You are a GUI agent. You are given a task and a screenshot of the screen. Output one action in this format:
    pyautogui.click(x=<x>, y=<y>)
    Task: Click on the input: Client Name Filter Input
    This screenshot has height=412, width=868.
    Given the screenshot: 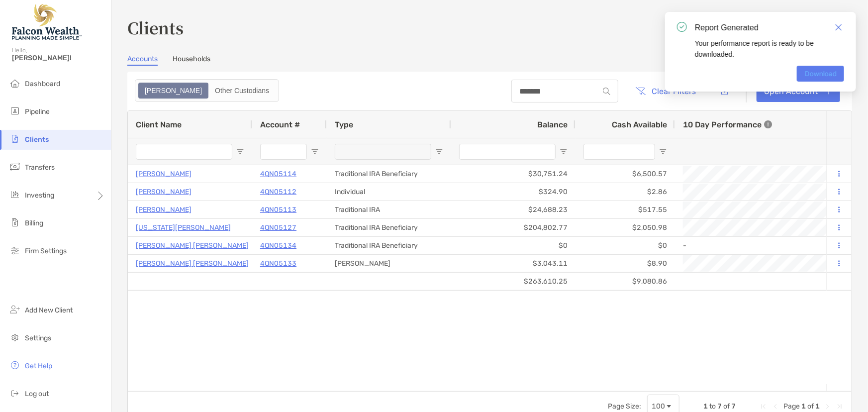 What is the action you would take?
    pyautogui.click(x=184, y=151)
    